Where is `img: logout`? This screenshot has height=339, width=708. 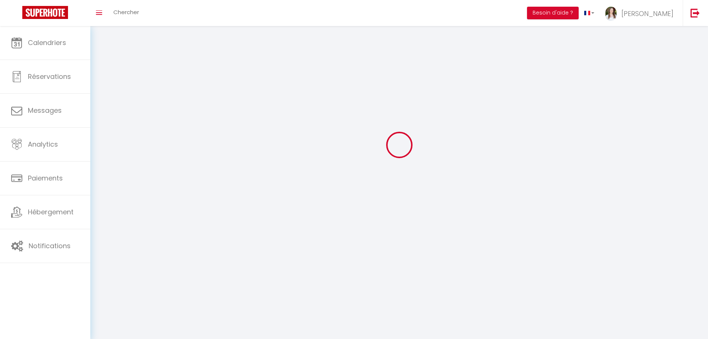
img: logout is located at coordinates (695, 13).